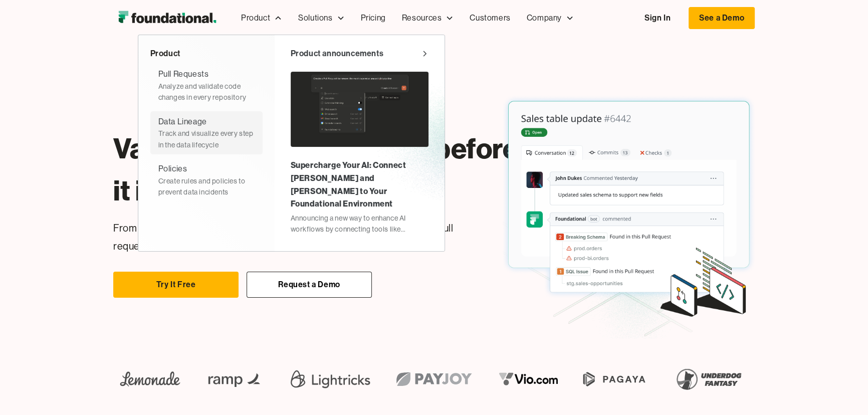 This screenshot has height=415, width=868. I want to click on div: Data Lineage, so click(182, 122).